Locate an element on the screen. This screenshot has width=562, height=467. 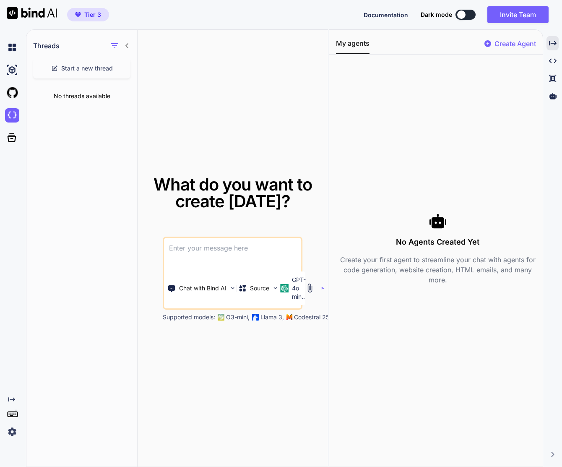
img: Pick Tools is located at coordinates (232, 288).